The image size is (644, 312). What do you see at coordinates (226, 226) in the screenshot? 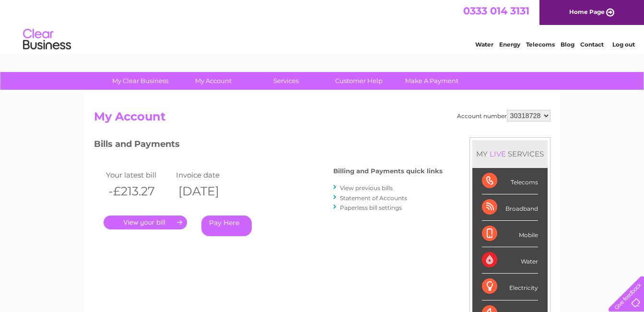
I see `a: Pay Here` at bounding box center [226, 226].